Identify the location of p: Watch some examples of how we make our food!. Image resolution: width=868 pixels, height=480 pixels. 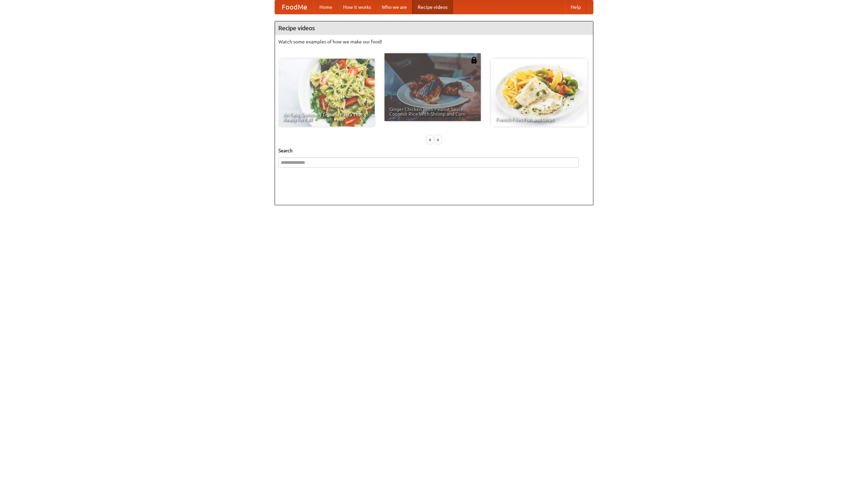
(434, 41).